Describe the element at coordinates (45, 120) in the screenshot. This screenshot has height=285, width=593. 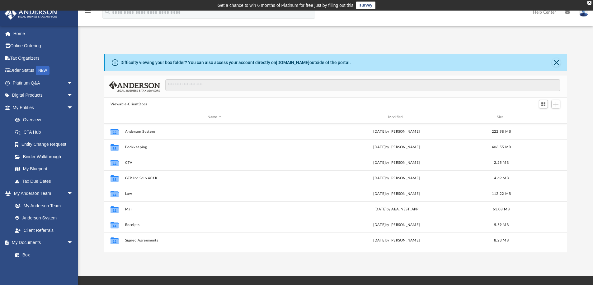
I see `a: Overview` at that location.